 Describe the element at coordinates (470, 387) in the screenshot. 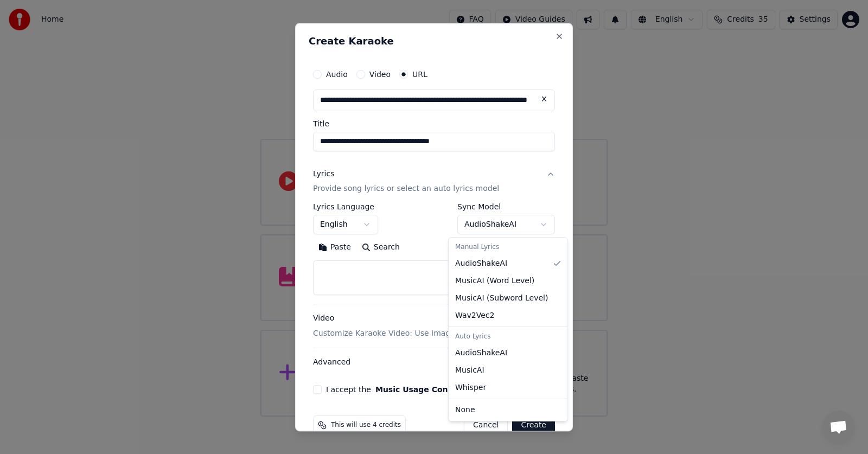

I see `span: Whisper` at that location.